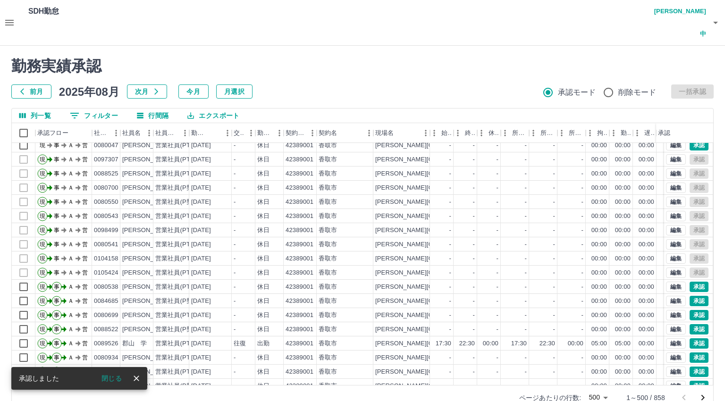 The width and height of the screenshot is (725, 401). What do you see at coordinates (571, 133) in the screenshot?
I see `div: 所定休憩` at bounding box center [571, 133].